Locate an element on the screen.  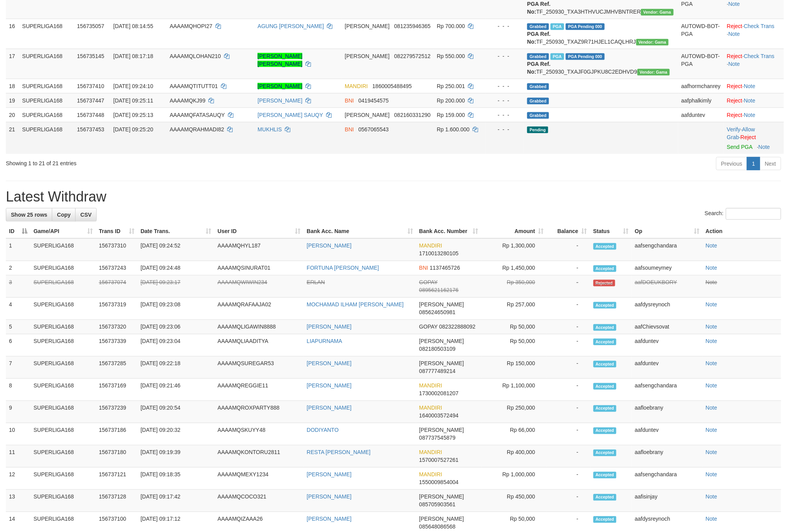
span: 156737447 is located at coordinates (91, 101).